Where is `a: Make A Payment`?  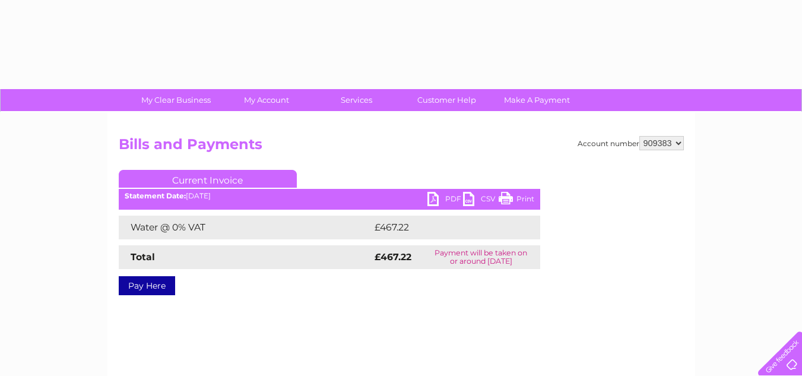 a: Make A Payment is located at coordinates (537, 100).